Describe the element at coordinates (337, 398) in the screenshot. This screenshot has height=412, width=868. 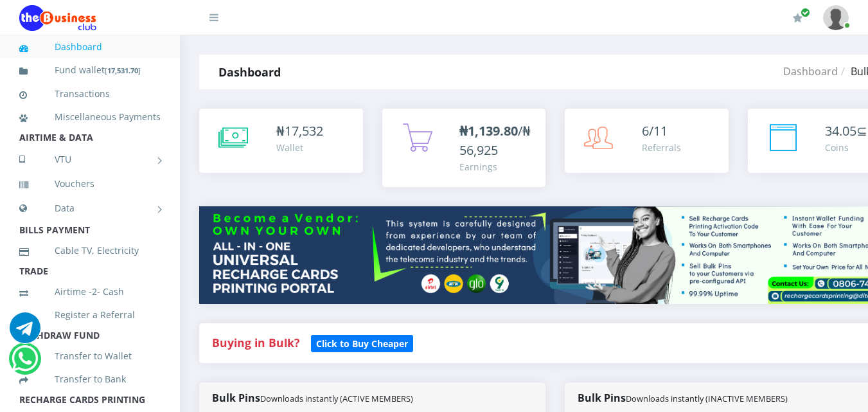
I see `small: Downloads instantly (ACTIVE MEMBERS)` at that location.